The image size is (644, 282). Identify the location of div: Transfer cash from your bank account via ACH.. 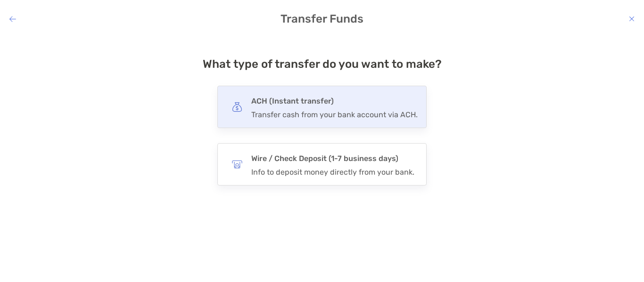
(334, 114).